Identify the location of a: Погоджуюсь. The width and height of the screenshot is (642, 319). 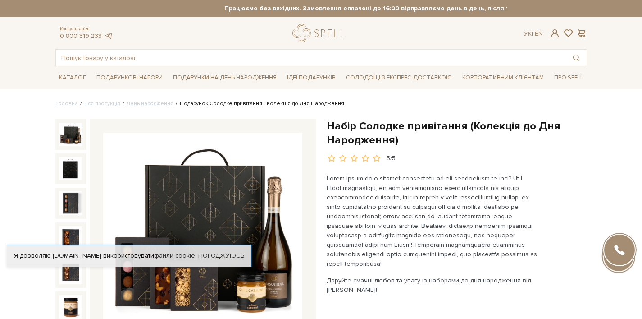
(221, 256).